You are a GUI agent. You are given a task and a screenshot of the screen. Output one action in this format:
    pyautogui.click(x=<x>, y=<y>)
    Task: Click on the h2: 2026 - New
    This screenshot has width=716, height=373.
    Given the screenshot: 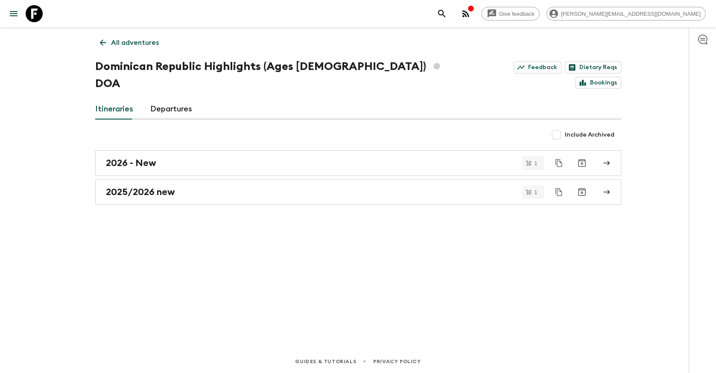 What is the action you would take?
    pyautogui.click(x=131, y=163)
    